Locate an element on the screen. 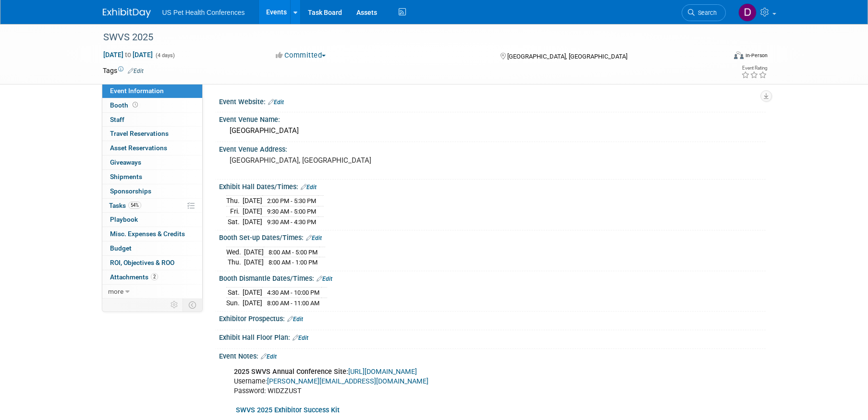  a: Staff is located at coordinates (152, 120).